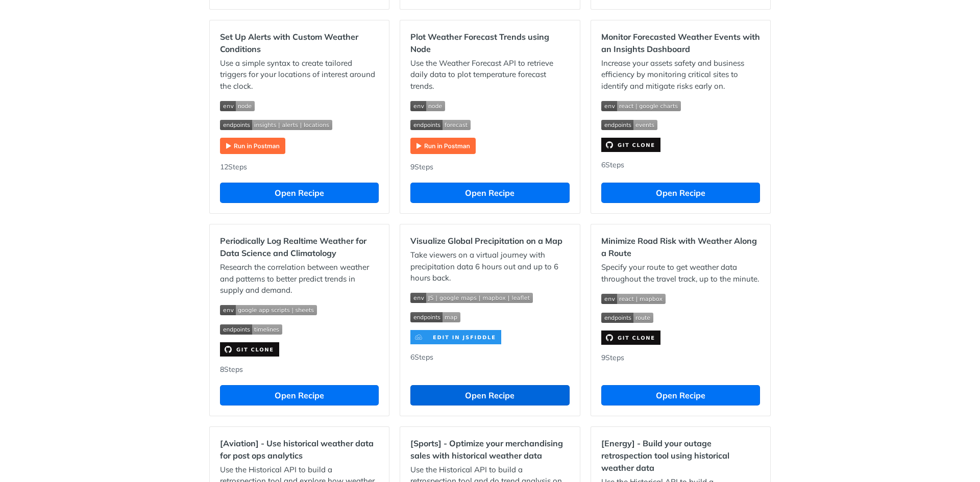 This screenshot has width=980, height=482. I want to click on h2: [Sports] - Optimize your merchandising sales with historical weather data, so click(489, 449).